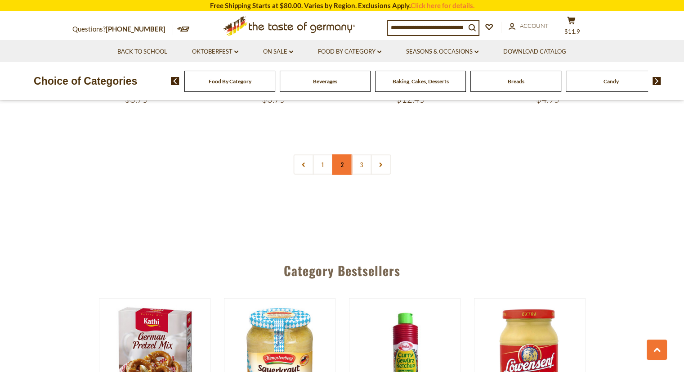  I want to click on a: On Sale, so click(278, 52).